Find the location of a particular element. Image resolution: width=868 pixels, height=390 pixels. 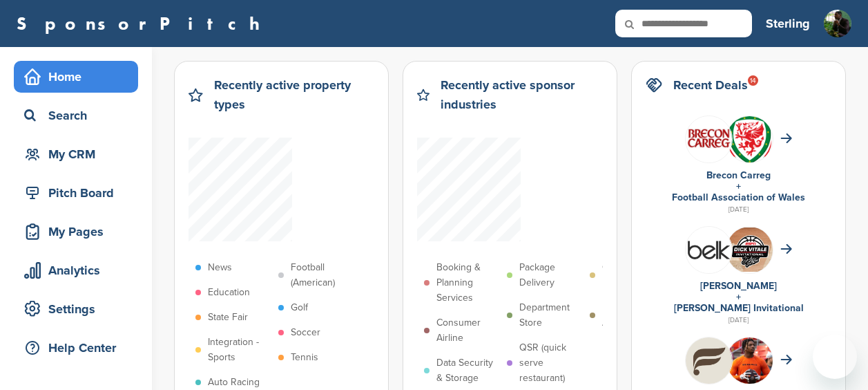

a: Pitch Board is located at coordinates (76, 193).